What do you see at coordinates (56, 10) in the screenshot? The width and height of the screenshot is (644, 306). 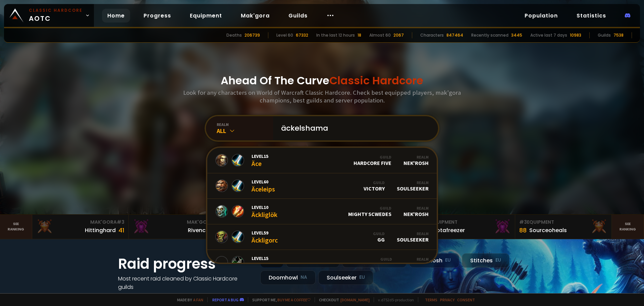 I see `small: Classic Hardcore` at bounding box center [56, 10].